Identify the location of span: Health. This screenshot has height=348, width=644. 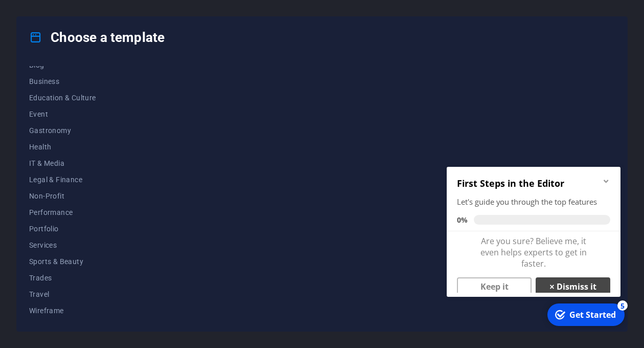
(62, 147).